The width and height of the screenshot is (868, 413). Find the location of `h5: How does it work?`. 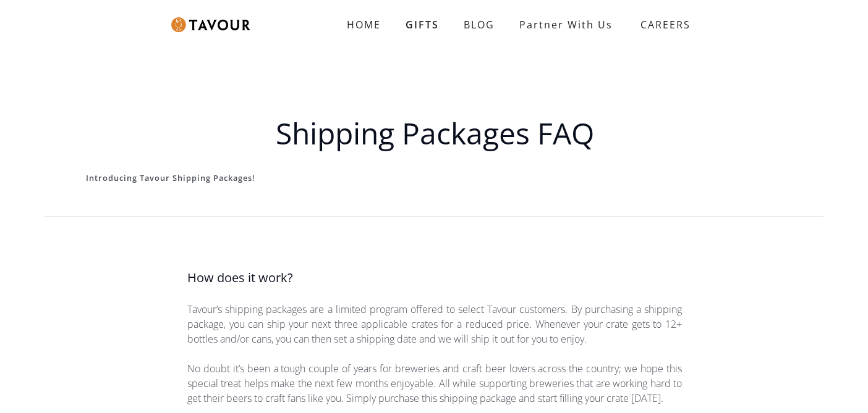

h5: How does it work? is located at coordinates (435, 278).